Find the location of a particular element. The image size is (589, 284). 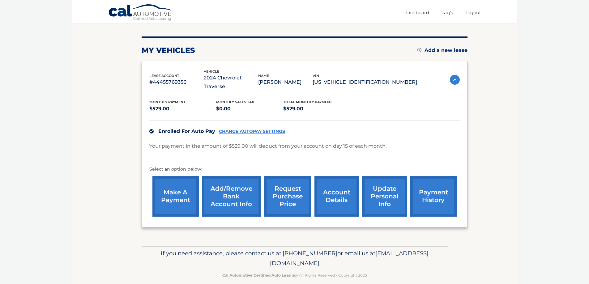

strong: Cal Automotive Certified Auto Leasing is located at coordinates (259, 275).